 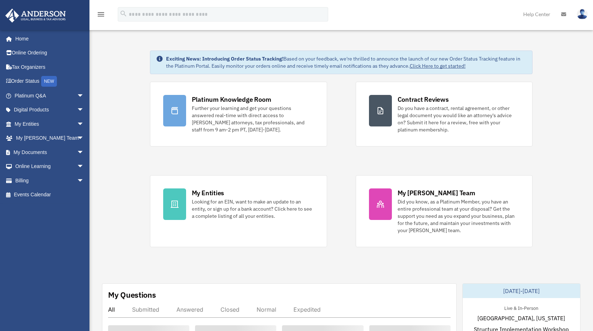 What do you see at coordinates (232, 99) in the screenshot?
I see `div: Platinum Knowledge Room` at bounding box center [232, 99].